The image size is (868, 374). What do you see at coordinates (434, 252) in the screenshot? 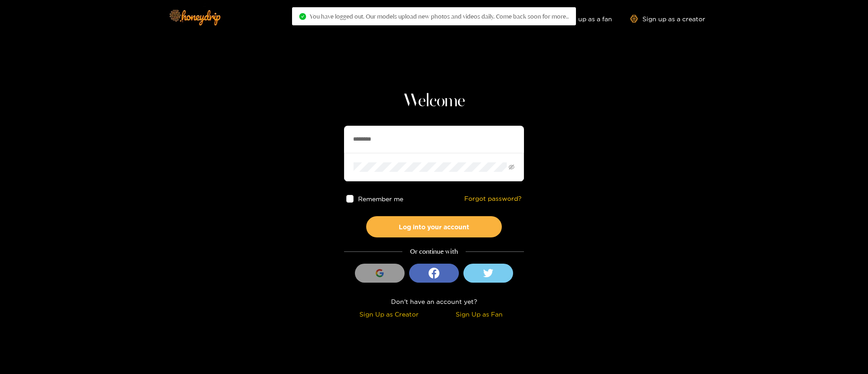
I see `div: Or continue with` at bounding box center [434, 252].